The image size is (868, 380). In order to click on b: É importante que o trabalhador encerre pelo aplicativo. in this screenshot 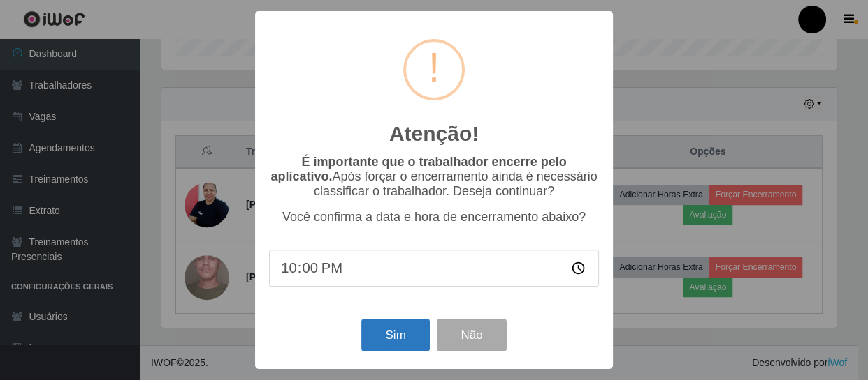, I will do `click(418, 169)`.